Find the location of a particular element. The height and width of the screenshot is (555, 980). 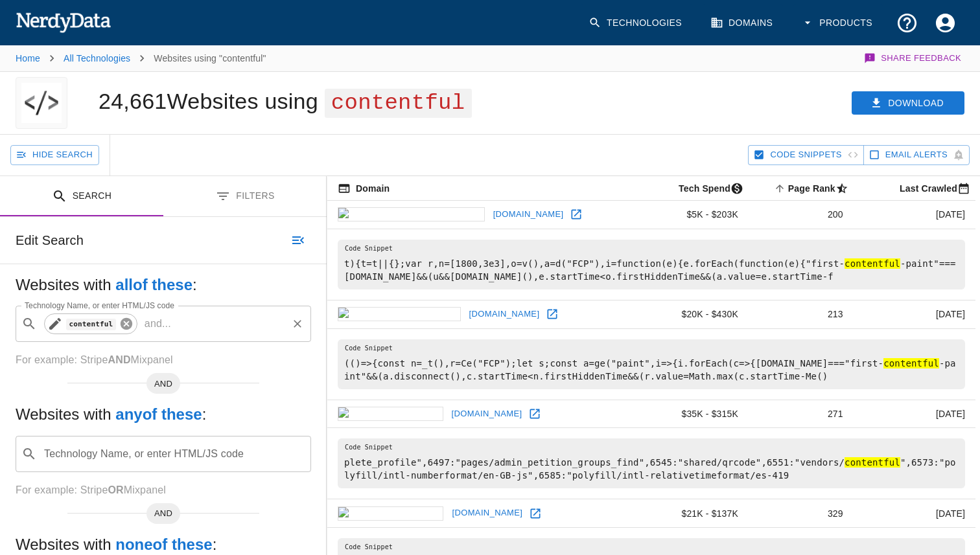

a: Open squareup.com in new window is located at coordinates (552, 315).